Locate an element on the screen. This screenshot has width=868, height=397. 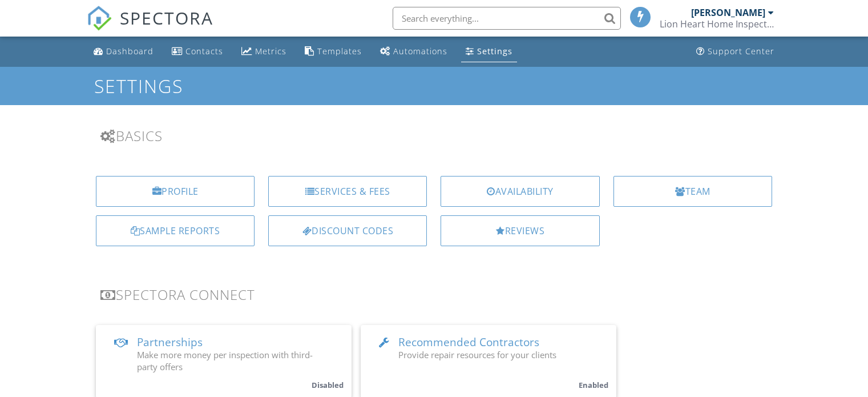
h3: Spectora Connect is located at coordinates (434, 294).